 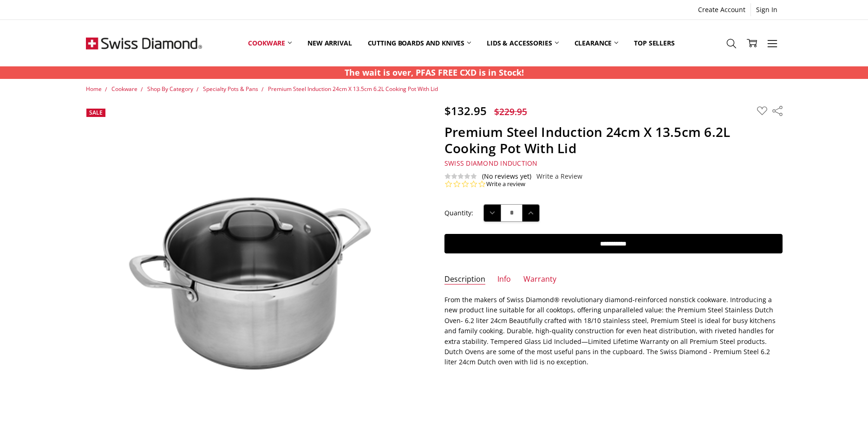 What do you see at coordinates (230, 89) in the screenshot?
I see `span: Specialty Pots & Pans` at bounding box center [230, 89].